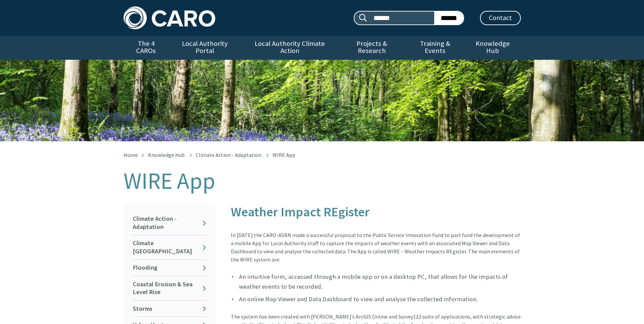  Describe the element at coordinates (169, 289) in the screenshot. I see `a: Coastal Erosion & Sea Level Rise` at that location.